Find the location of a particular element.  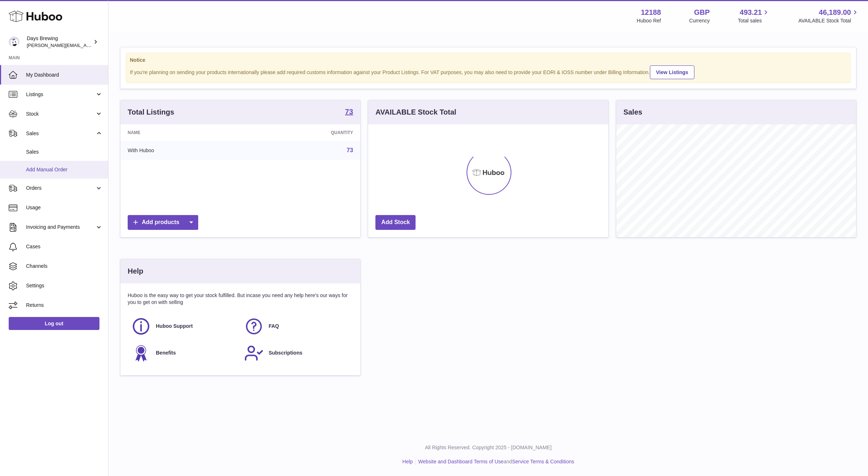

th: Name is located at coordinates (184, 133).